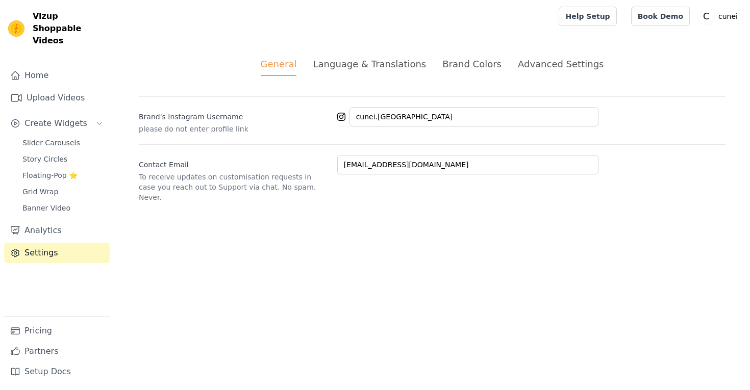  I want to click on span: Grid Wrap, so click(40, 192).